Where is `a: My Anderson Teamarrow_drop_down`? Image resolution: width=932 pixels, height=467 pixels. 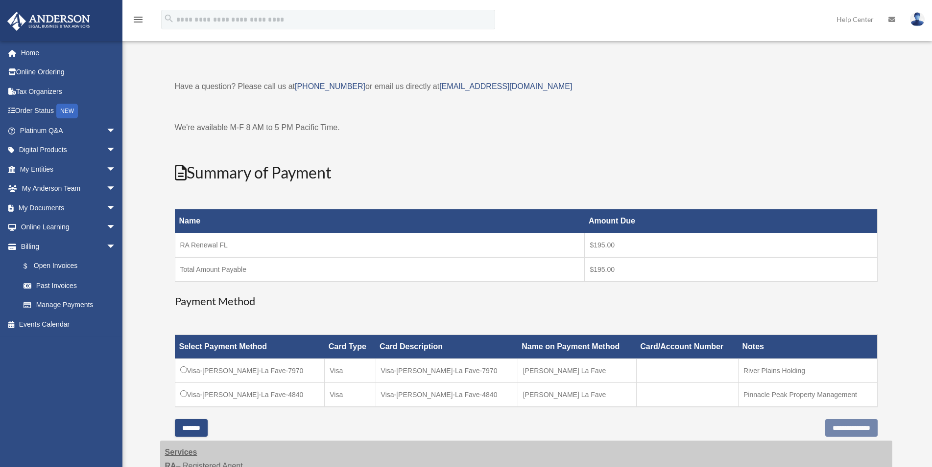 a: My Anderson Teamarrow_drop_down is located at coordinates (69, 189).